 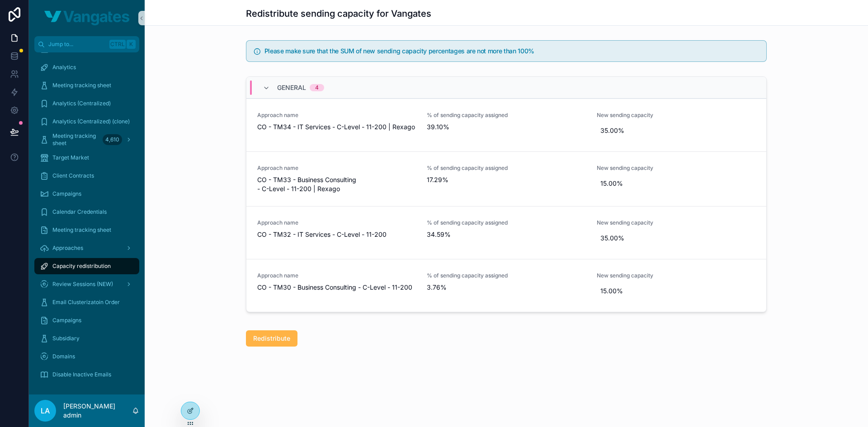 What do you see at coordinates (506, 234) in the screenshot?
I see `span: 34.59%` at bounding box center [506, 234].